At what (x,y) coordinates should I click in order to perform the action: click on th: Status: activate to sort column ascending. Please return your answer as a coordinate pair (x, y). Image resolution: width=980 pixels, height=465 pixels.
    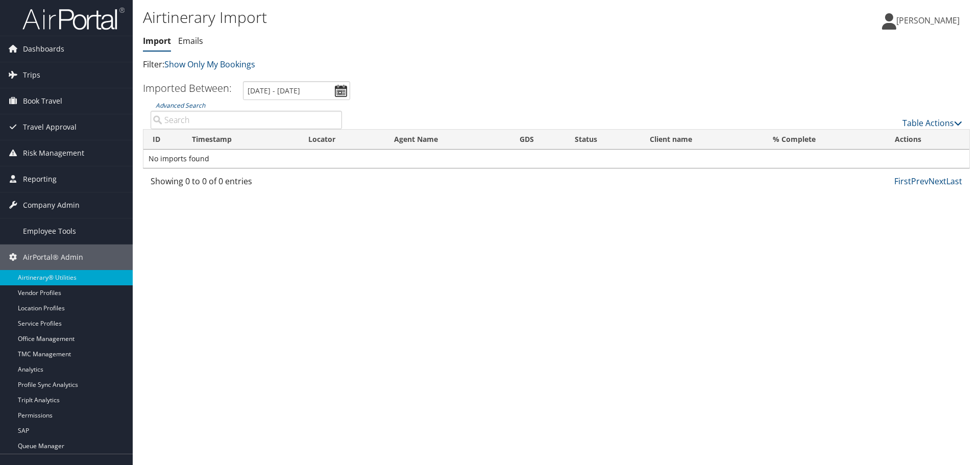
    Looking at the image, I should click on (603, 139).